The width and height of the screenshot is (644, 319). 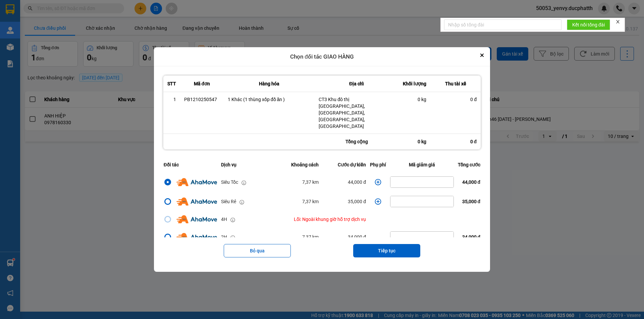 What do you see at coordinates (322, 57) in the screenshot?
I see `div: Chọn đối tác GIAO HÀNG` at bounding box center [322, 57].